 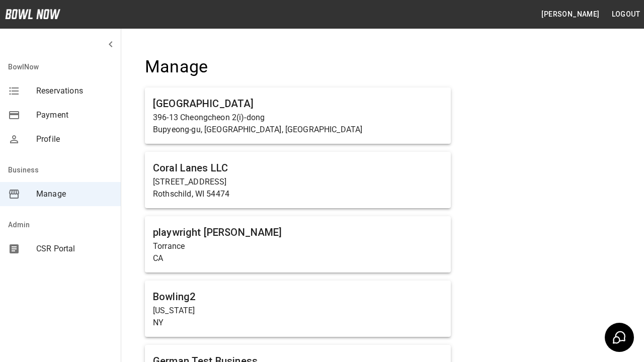 I want to click on img: logo, so click(x=33, y=14).